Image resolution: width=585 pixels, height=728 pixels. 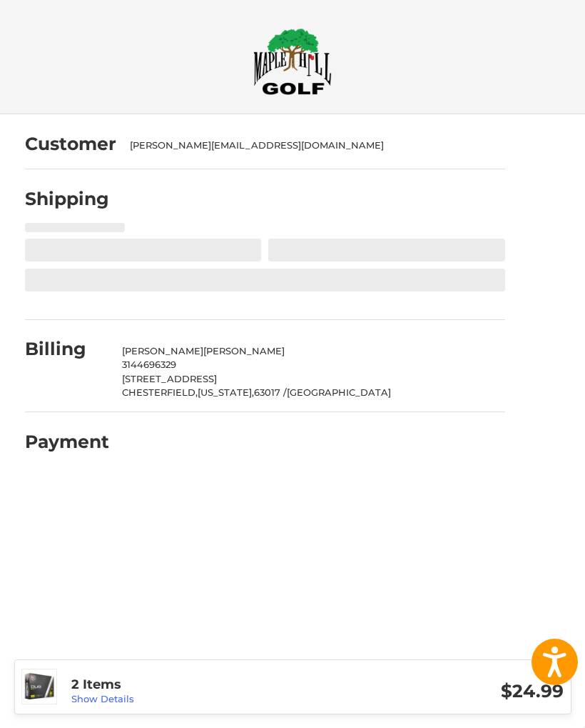 I want to click on h3: 2 Items, so click(x=194, y=684).